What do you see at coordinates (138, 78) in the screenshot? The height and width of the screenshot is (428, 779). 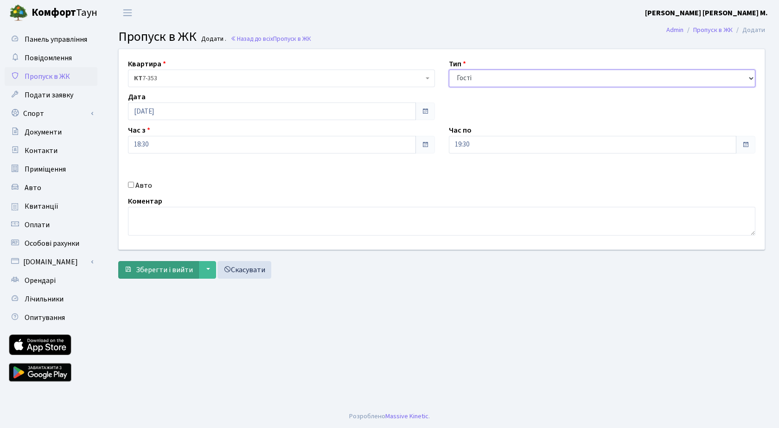 I see `b: КТ` at bounding box center [138, 78].